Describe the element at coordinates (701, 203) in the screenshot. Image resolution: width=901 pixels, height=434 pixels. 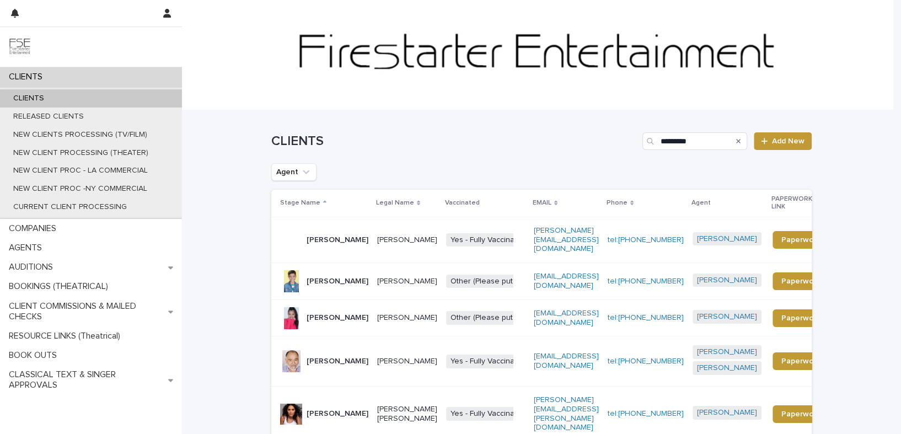
I see `p: Agent` at that location.